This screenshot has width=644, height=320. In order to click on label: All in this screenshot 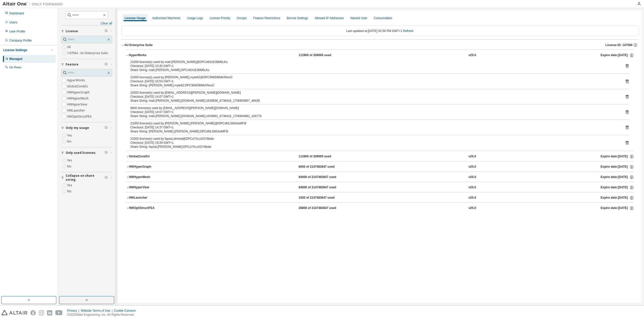, I will do `click(70, 47)`.